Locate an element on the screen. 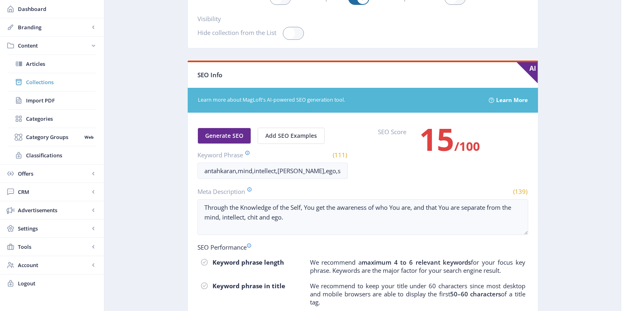 The image size is (644, 311). div: SEO Performance is located at coordinates (362, 247).